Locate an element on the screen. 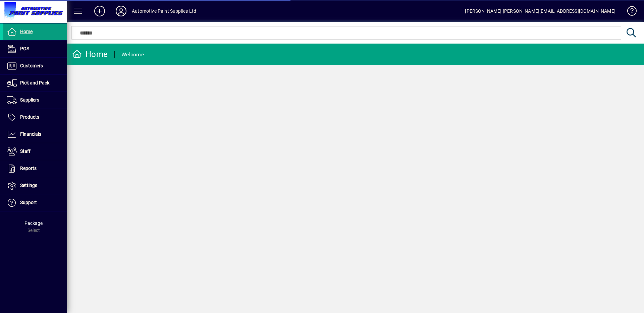  span: Pick and Pack is located at coordinates (35, 83).